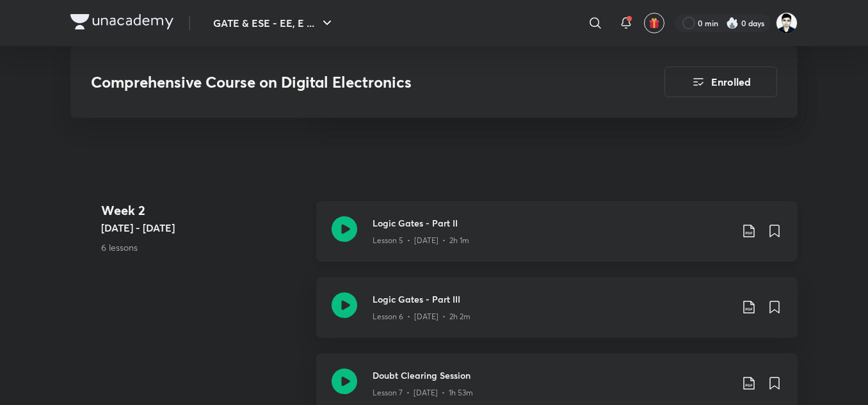 Image resolution: width=868 pixels, height=405 pixels. What do you see at coordinates (274, 23) in the screenshot?
I see `button: GATE & ESE - EE, E ...` at bounding box center [274, 23].